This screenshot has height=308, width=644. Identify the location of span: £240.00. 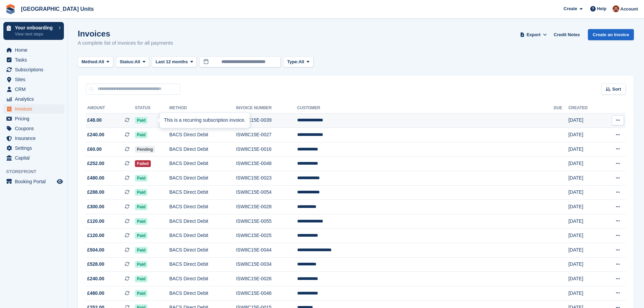
(96, 279).